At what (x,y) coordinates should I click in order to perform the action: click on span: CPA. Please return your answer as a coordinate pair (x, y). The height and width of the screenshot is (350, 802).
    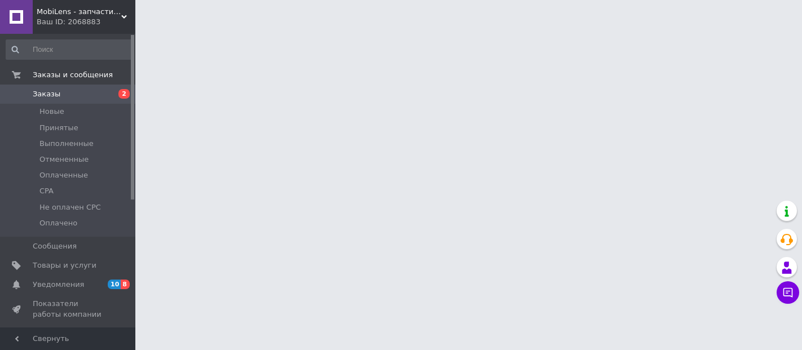
    Looking at the image, I should click on (46, 191).